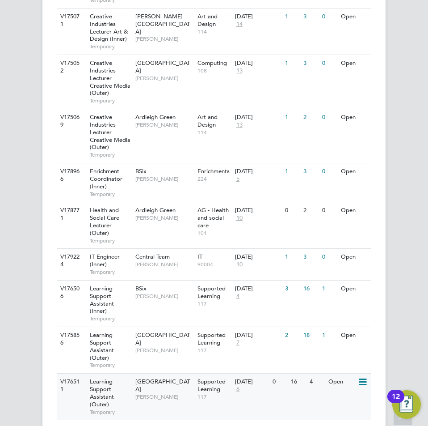 The image size is (428, 426). I want to click on div: V175052, so click(71, 67).